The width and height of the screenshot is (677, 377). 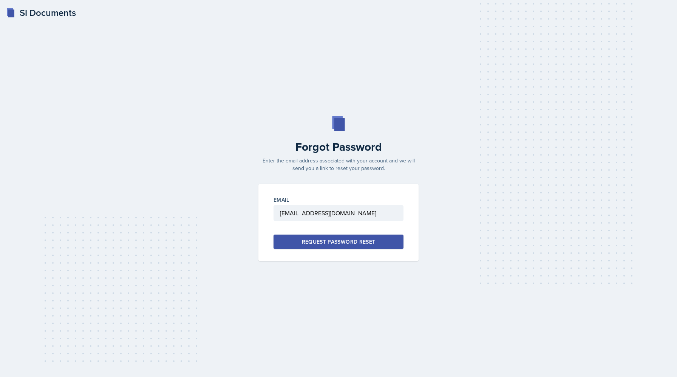 What do you see at coordinates (339, 213) in the screenshot?
I see `input: Email` at bounding box center [339, 213].